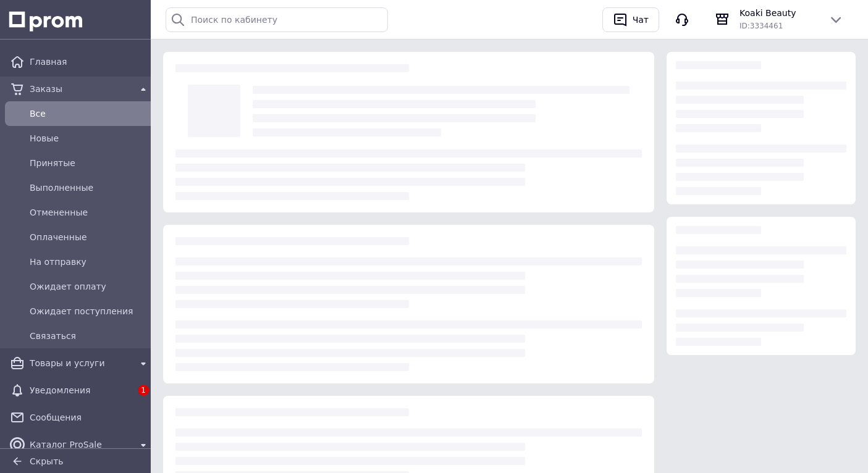 This screenshot has width=868, height=473. What do you see at coordinates (90, 417) in the screenshot?
I see `span: Сообщения` at bounding box center [90, 417].